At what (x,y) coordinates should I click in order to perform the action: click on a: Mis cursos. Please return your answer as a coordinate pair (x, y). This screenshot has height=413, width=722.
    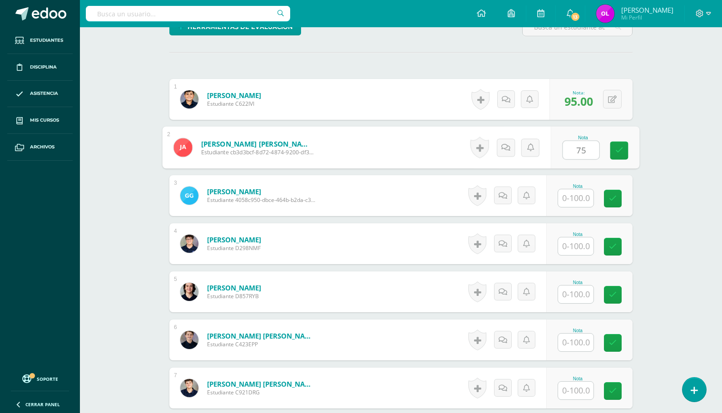
    Looking at the image, I should click on (40, 120).